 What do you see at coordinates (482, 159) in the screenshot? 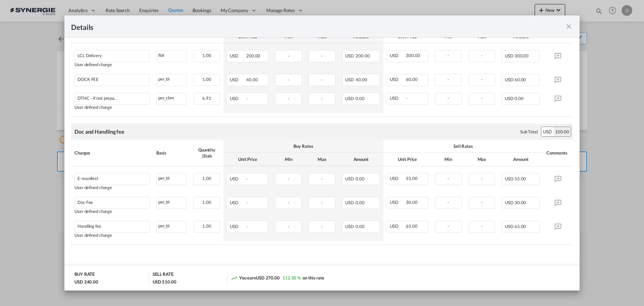
I see `th: Max` at bounding box center [482, 159].